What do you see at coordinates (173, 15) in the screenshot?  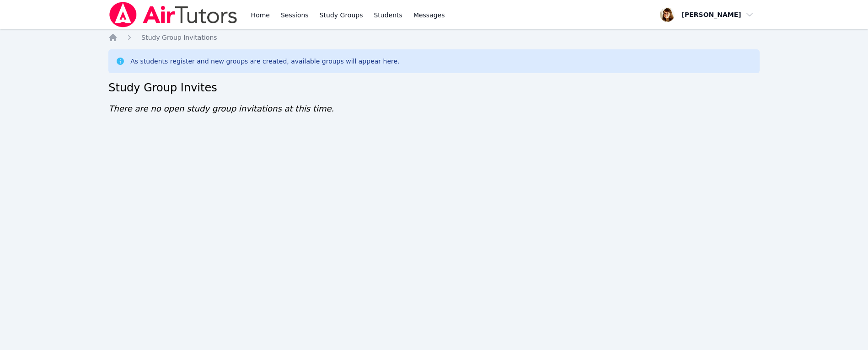 I see `img: Air Tutors` at bounding box center [173, 15].